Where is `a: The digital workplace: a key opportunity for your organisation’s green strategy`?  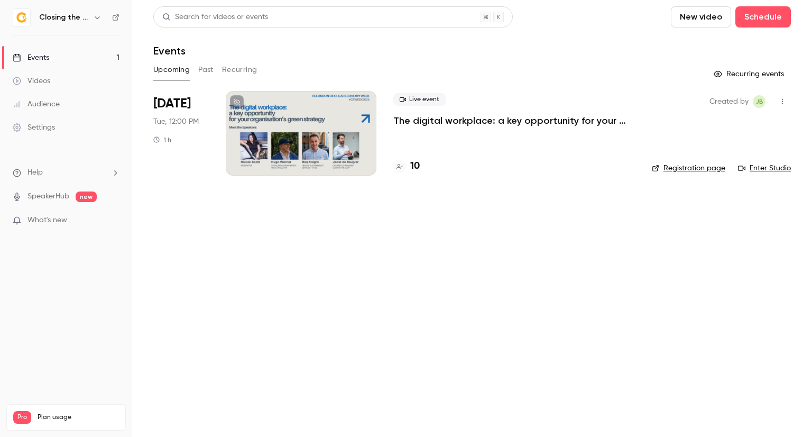
a: The digital workplace: a key opportunity for your organisation’s green strategy is located at coordinates (514, 121).